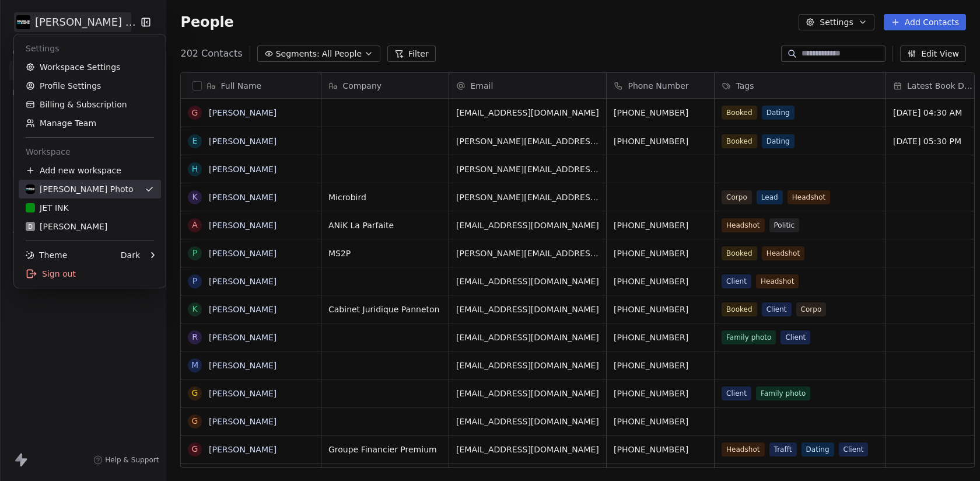 The width and height of the screenshot is (980, 481). Describe the element at coordinates (90, 67) in the screenshot. I see `a: Workspace Settings` at that location.